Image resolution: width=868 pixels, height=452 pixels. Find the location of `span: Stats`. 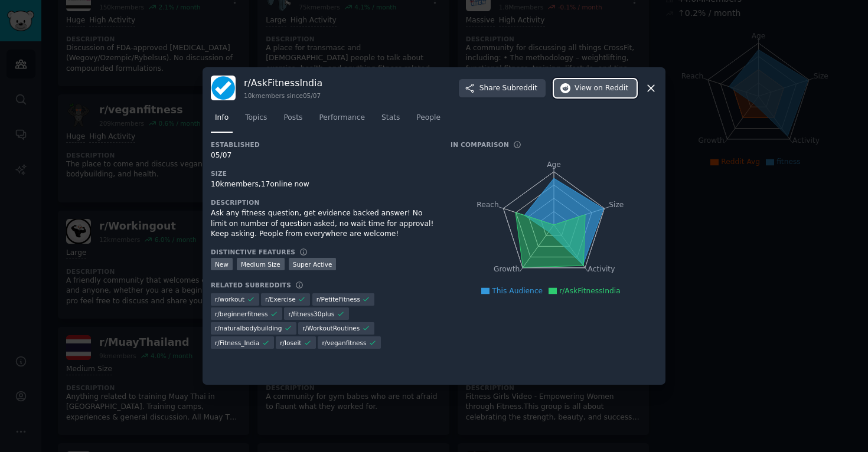

span: Stats is located at coordinates (390, 118).